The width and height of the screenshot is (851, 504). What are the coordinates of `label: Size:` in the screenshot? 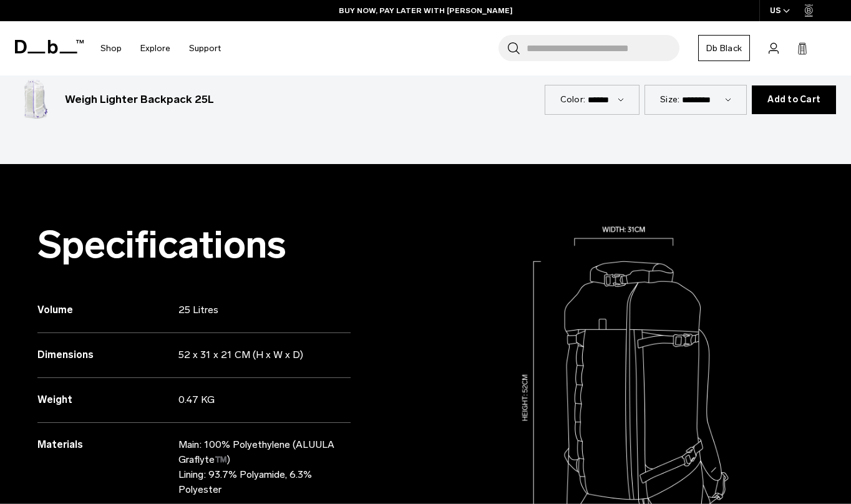 It's located at (670, 99).